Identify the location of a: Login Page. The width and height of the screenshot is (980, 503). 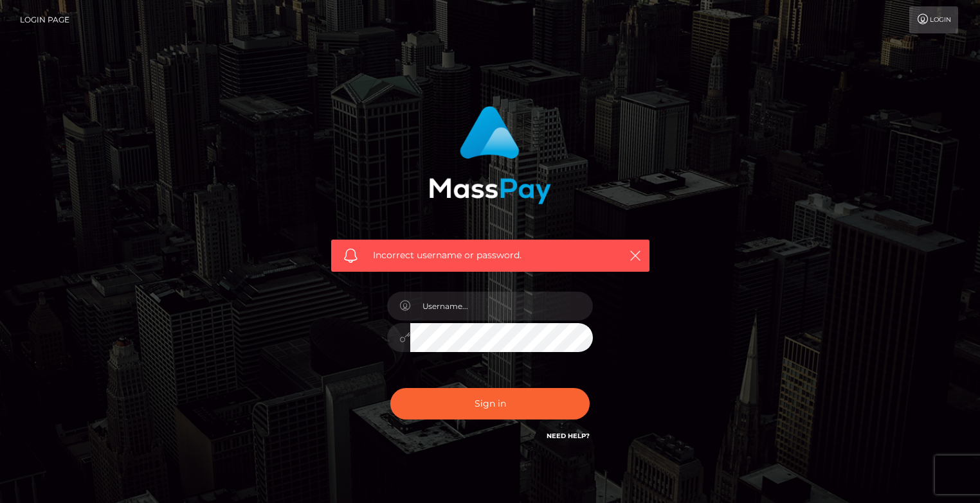
(44, 20).